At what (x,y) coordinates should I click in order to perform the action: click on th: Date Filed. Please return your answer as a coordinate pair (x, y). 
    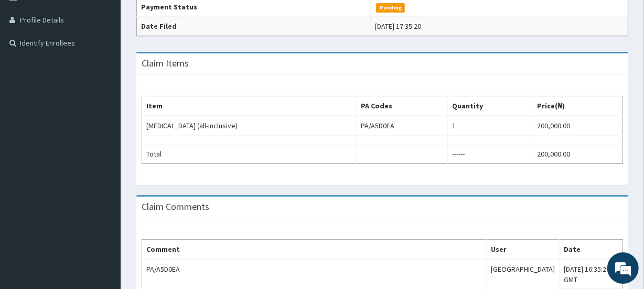
    Looking at the image, I should click on (254, 26).